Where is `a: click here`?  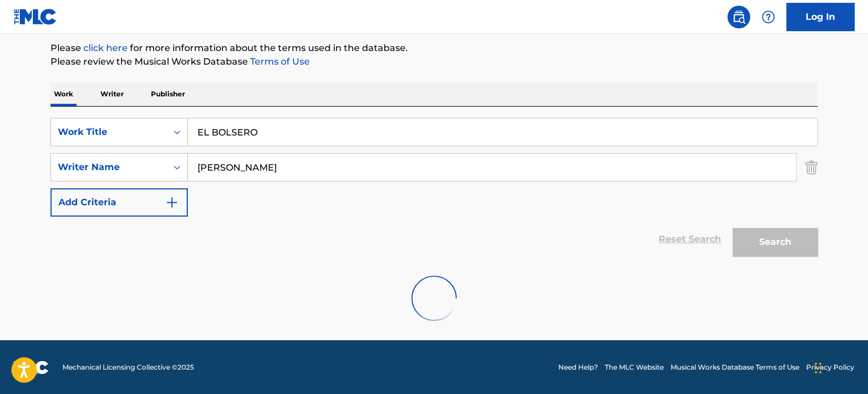 a: click here is located at coordinates (105, 47).